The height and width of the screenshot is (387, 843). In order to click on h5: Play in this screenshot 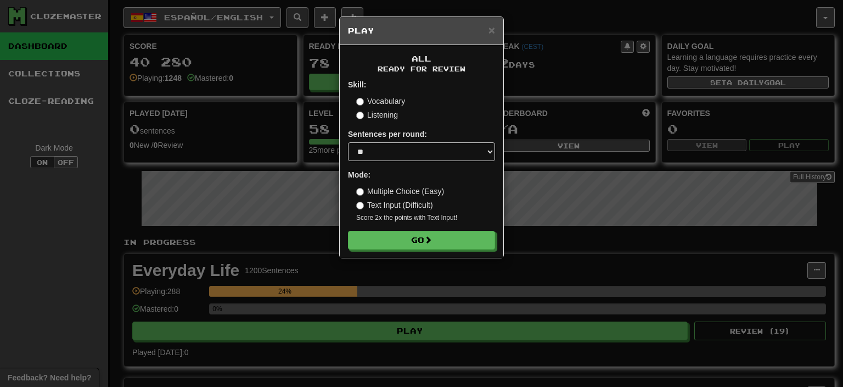, I will do `click(422, 31)`.